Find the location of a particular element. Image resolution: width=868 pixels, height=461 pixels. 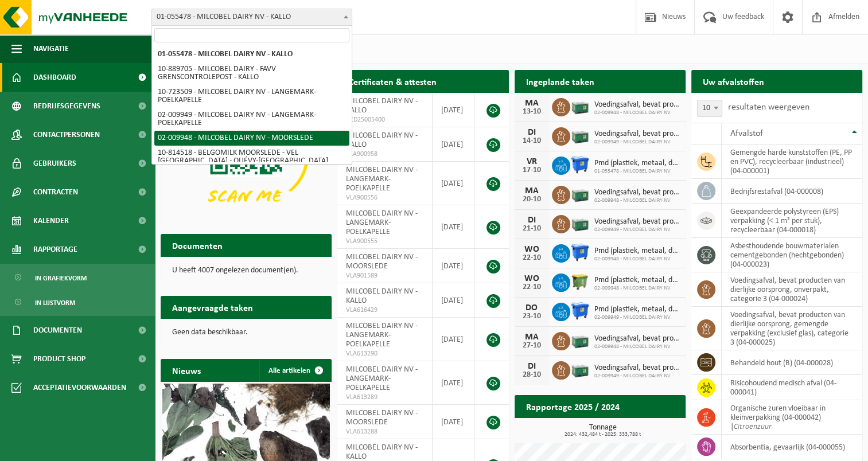

a: Alle artikelen is located at coordinates (295, 371).